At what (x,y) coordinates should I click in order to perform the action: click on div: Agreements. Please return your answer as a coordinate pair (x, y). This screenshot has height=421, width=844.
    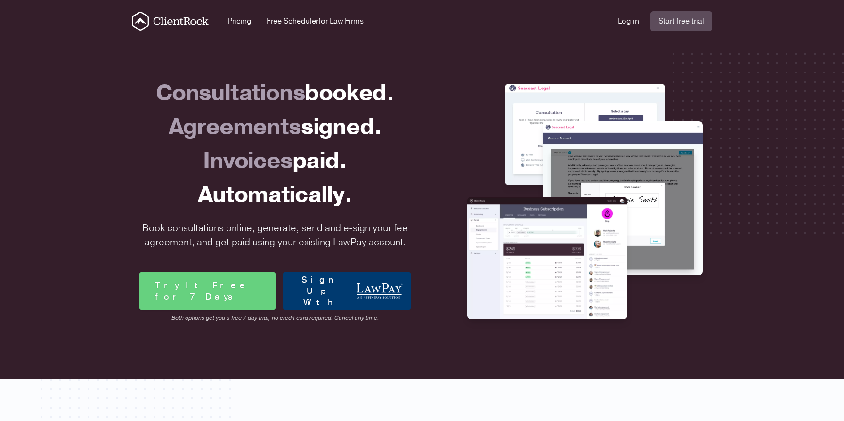
    Looking at the image, I should click on (275, 127).